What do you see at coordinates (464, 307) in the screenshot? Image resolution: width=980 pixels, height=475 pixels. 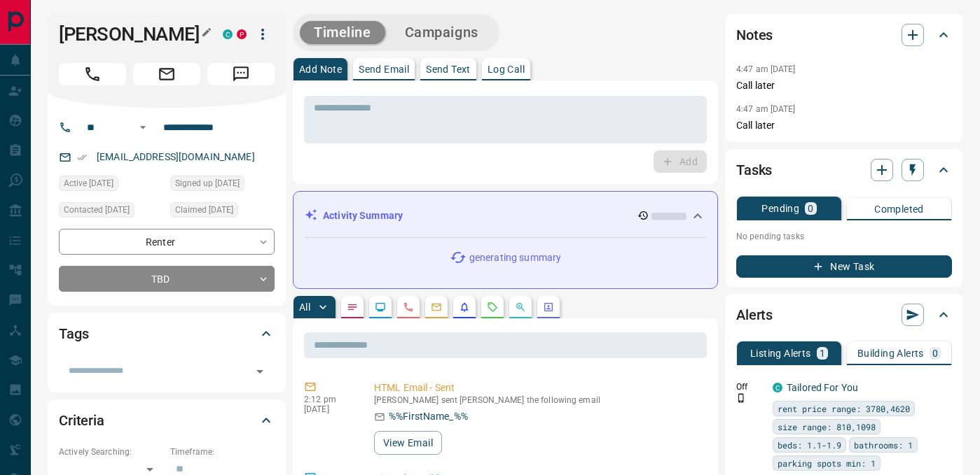 I see `svg: Listing Alerts` at bounding box center [464, 307].